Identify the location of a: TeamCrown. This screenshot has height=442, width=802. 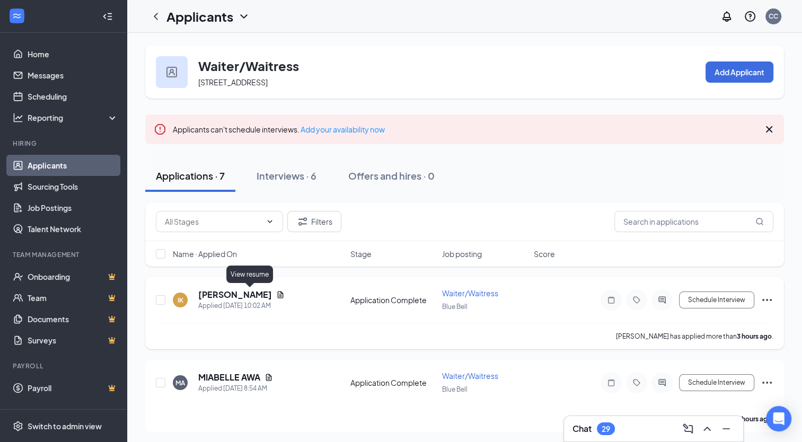
(73, 298).